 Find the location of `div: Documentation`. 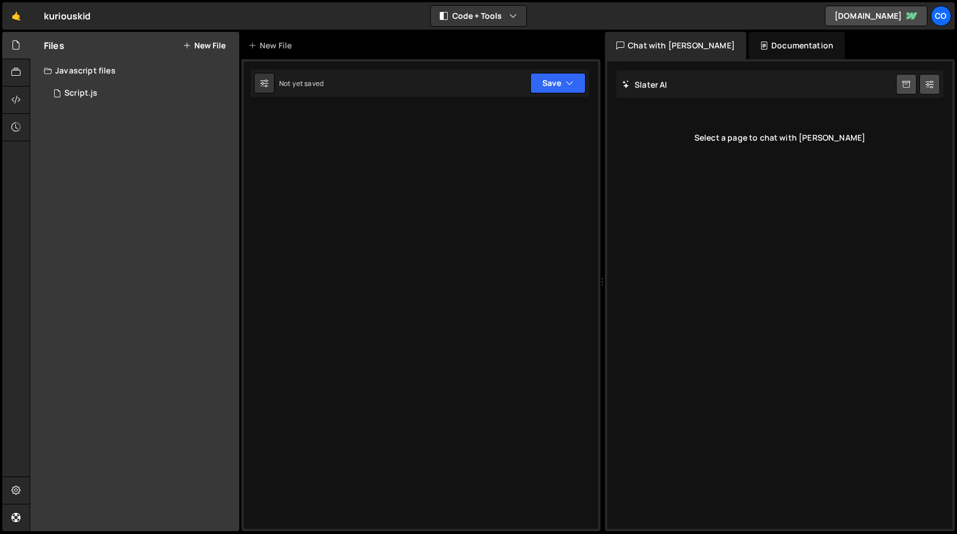

div: Documentation is located at coordinates (796, 46).